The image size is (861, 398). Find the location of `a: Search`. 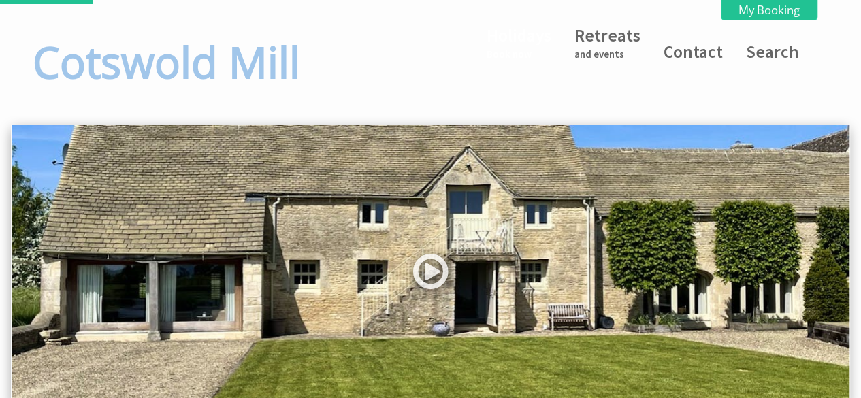

a: Search is located at coordinates (772, 52).